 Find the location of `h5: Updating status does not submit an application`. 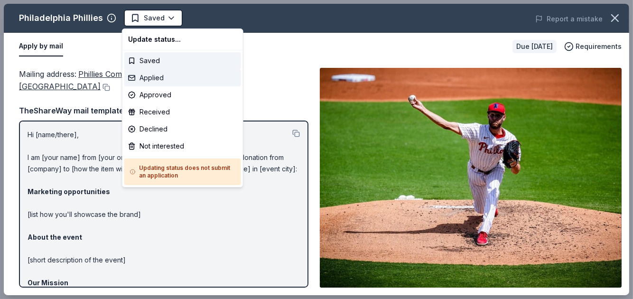

h5: Updating status does not submit an application is located at coordinates (183, 172).